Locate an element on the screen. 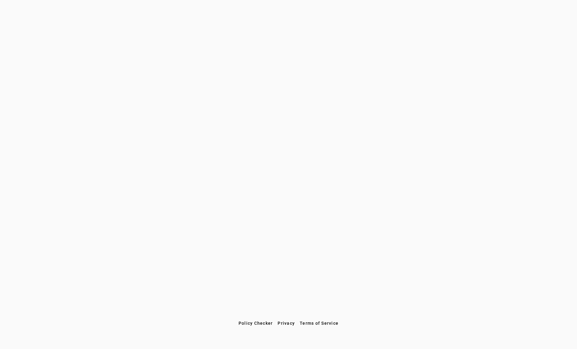 The height and width of the screenshot is (349, 577). span: Terms of Service is located at coordinates (319, 323).